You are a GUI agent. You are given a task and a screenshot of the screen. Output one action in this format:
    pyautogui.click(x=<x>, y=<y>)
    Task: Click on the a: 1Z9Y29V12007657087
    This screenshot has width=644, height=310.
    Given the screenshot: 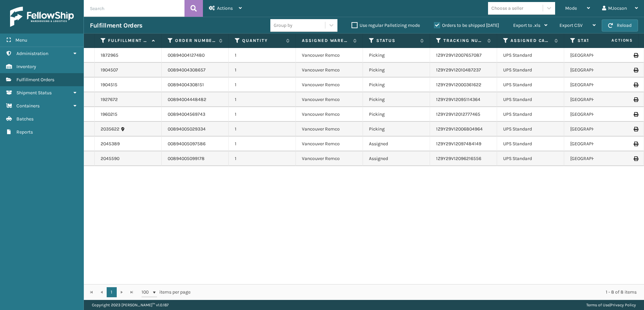 What is the action you would take?
    pyautogui.click(x=459, y=55)
    